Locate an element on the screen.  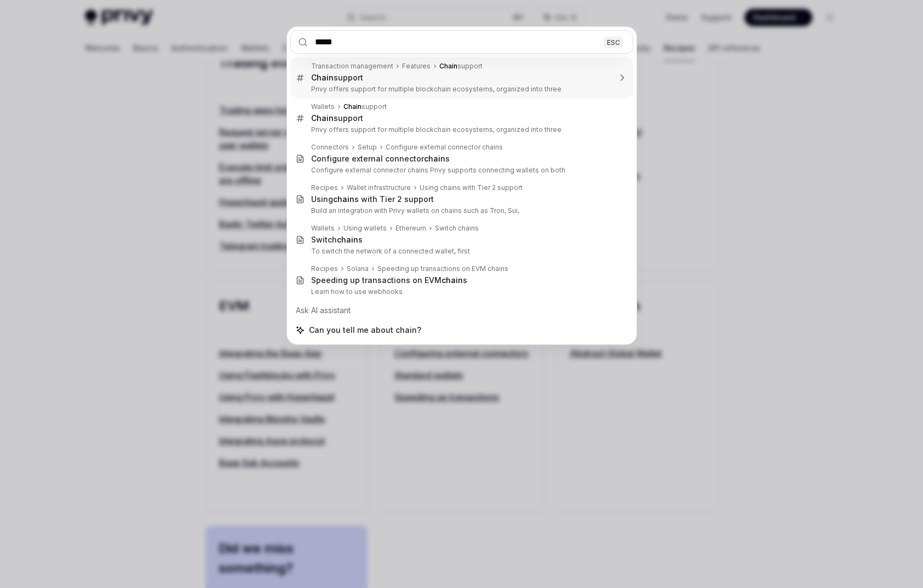
div: Ask AI assistant is located at coordinates (461, 310).